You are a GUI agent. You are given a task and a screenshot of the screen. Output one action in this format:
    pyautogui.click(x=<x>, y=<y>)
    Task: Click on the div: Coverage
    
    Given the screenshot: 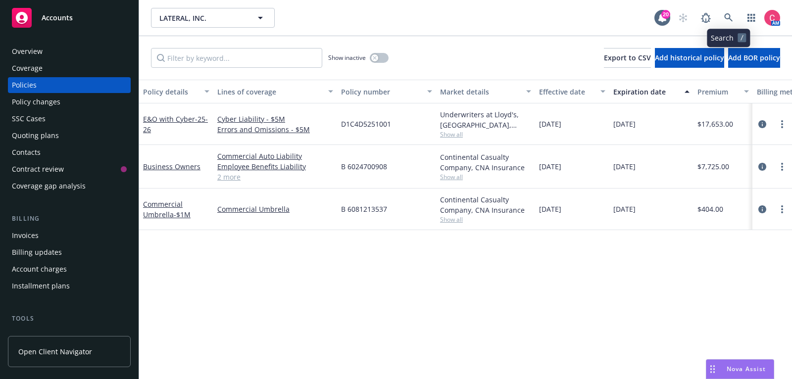 What is the action you would take?
    pyautogui.click(x=27, y=68)
    